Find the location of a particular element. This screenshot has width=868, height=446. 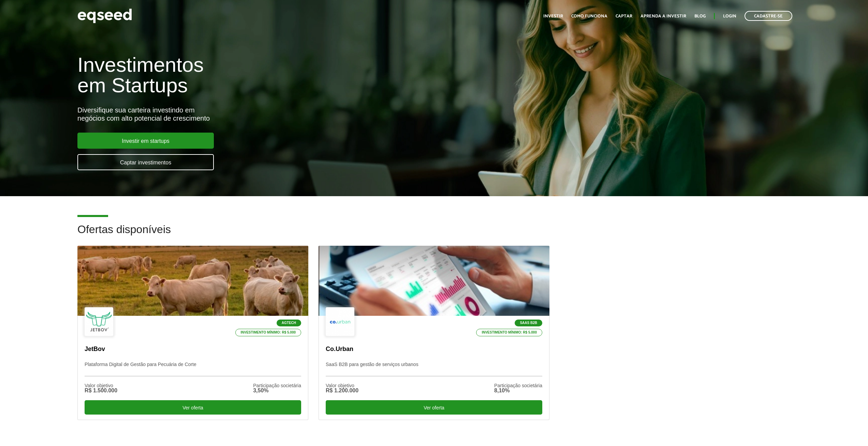

a: Cadastre-se is located at coordinates (769, 15).